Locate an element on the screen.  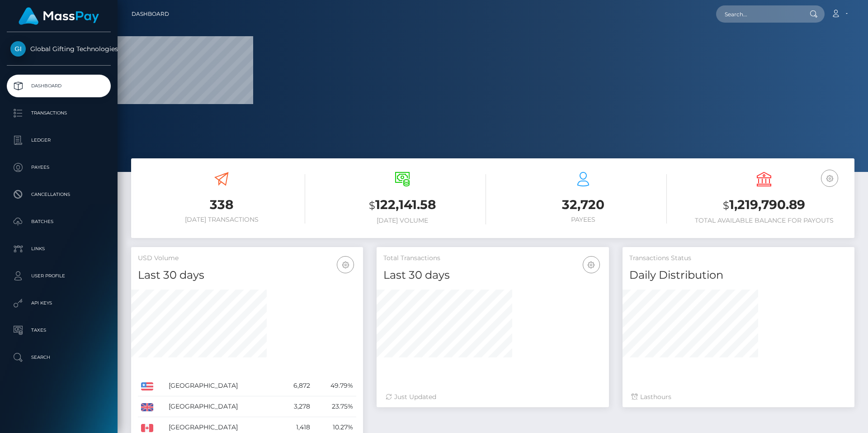
h6: Payees is located at coordinates (583, 219).